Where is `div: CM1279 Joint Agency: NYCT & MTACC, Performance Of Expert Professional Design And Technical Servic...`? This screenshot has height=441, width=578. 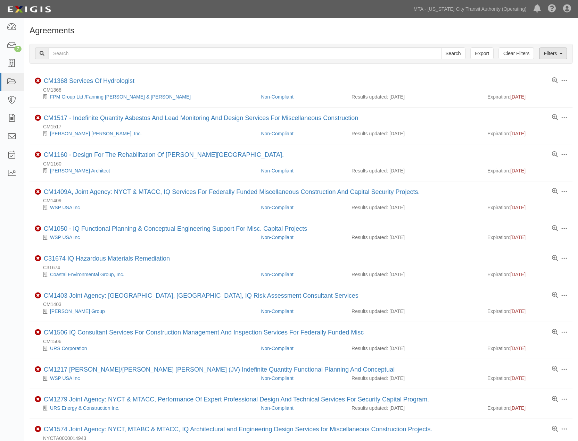 div: CM1279 Joint Agency: NYCT & MTACC, Performance Of Expert Professional Design And Technical Servic... is located at coordinates (236, 400).